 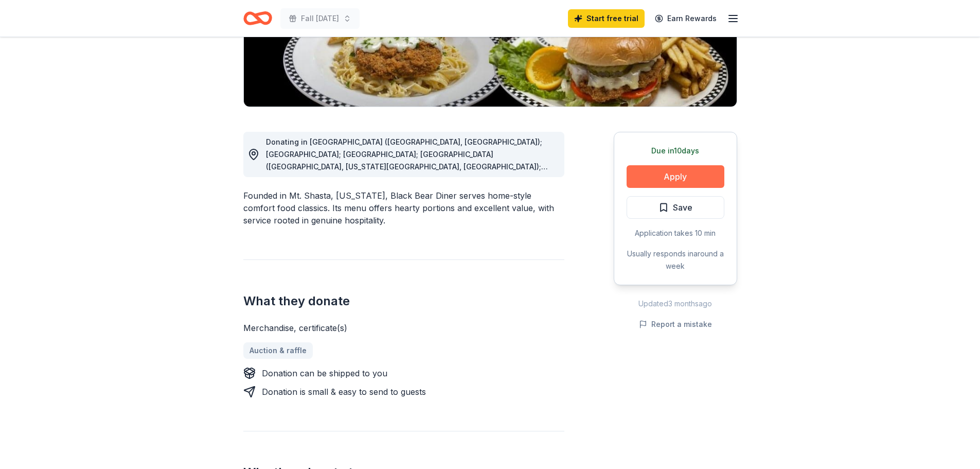 I want to click on div: Updated 3 months ago, so click(x=676, y=304).